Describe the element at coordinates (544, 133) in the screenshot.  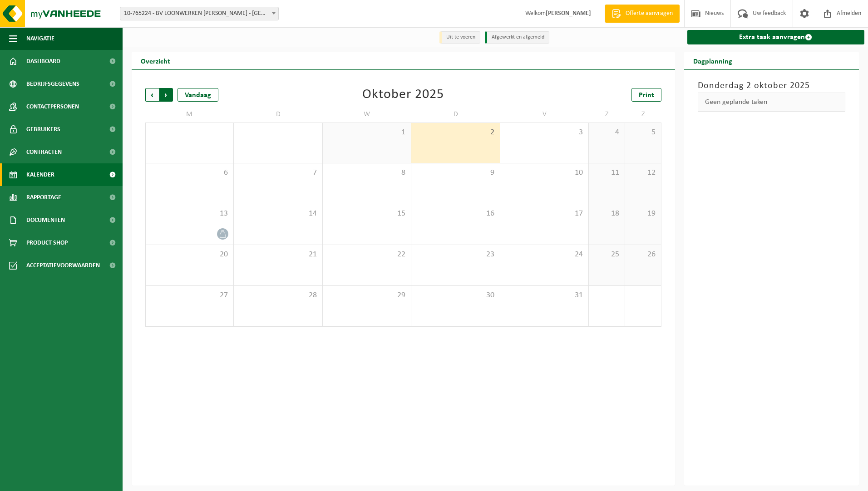
I see `span: 3` at that location.